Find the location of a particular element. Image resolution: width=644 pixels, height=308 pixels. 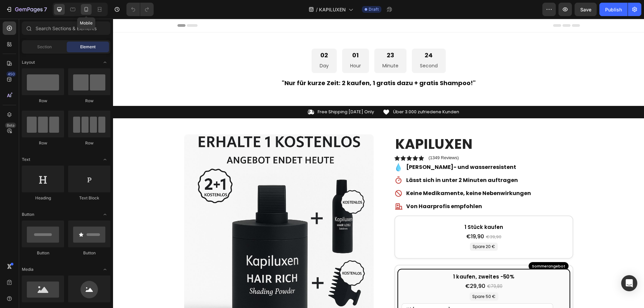

p: Day is located at coordinates (211, 47).